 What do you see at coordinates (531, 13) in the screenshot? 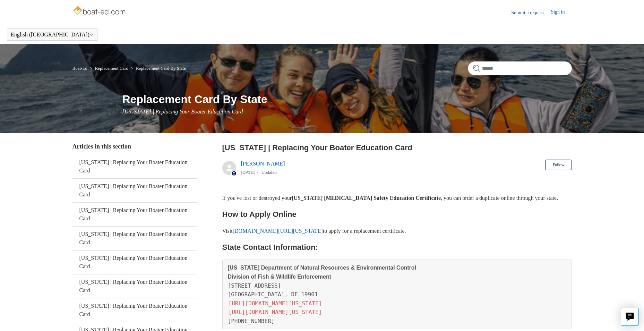
I see `a: Submit a request` at bounding box center [531, 13].